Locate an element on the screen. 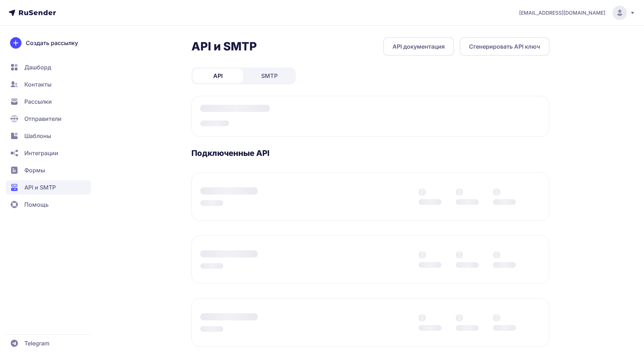 This screenshot has width=644, height=359. h2: API и SMTP is located at coordinates (224, 46).